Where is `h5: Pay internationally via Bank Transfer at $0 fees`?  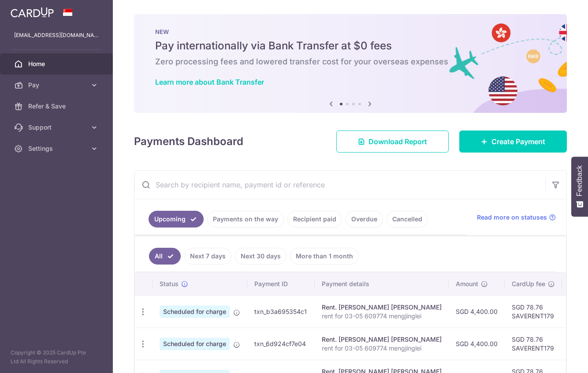 h5: Pay internationally via Bank Transfer at $0 fees is located at coordinates (351, 46).